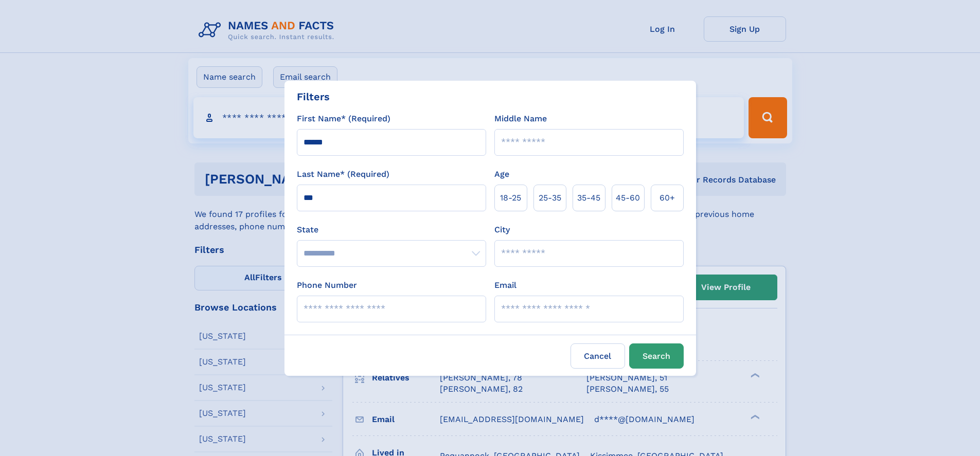 Image resolution: width=980 pixels, height=456 pixels. What do you see at coordinates (657, 356) in the screenshot?
I see `button: Search` at bounding box center [657, 356].